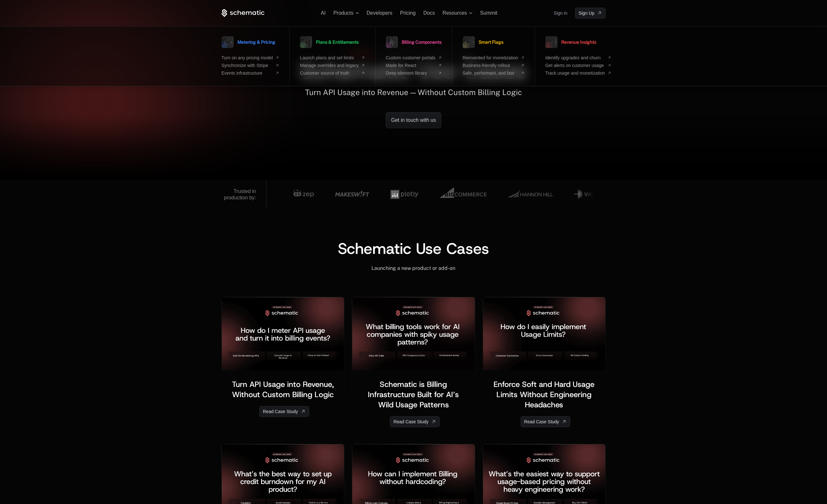 The width and height of the screenshot is (827, 504). What do you see at coordinates (250, 65) in the screenshot?
I see `a: Synchronize with Stripe` at bounding box center [250, 65].